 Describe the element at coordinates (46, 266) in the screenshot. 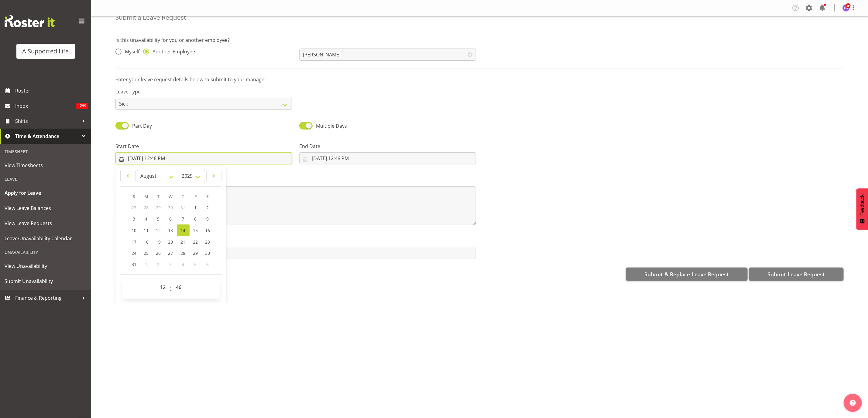

I see `span: View Unavailability` at that location.